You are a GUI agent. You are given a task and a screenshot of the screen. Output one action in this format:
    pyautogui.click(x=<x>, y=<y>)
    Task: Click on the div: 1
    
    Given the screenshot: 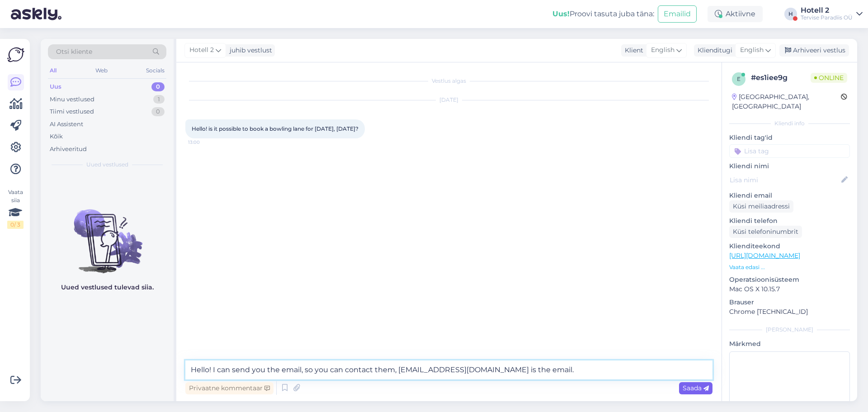 What is the action you would take?
    pyautogui.click(x=158, y=99)
    